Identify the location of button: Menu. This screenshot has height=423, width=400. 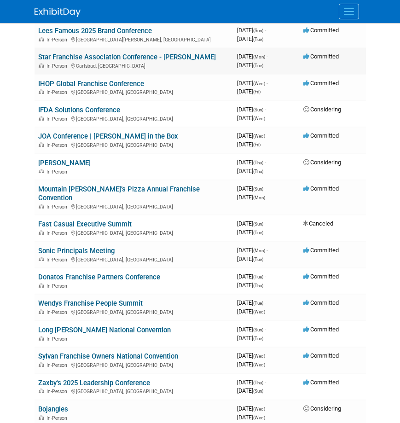
(349, 11).